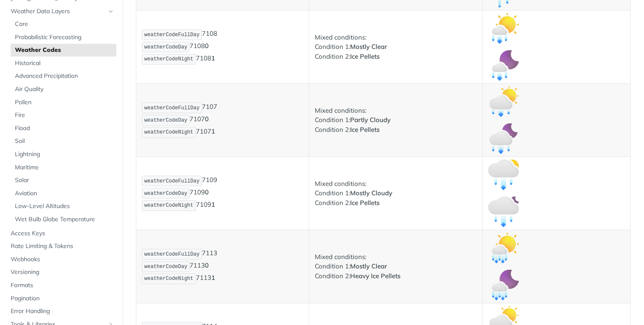  What do you see at coordinates (61, 246) in the screenshot?
I see `a: Rate Limiting & Tokens` at bounding box center [61, 246].